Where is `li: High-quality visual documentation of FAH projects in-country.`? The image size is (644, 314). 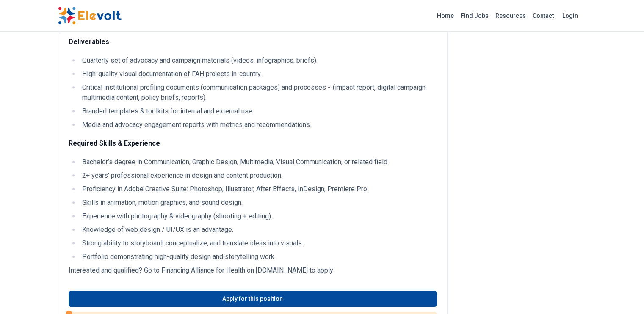 li: High-quality visual documentation of FAH projects in-country. is located at coordinates (259, 74).